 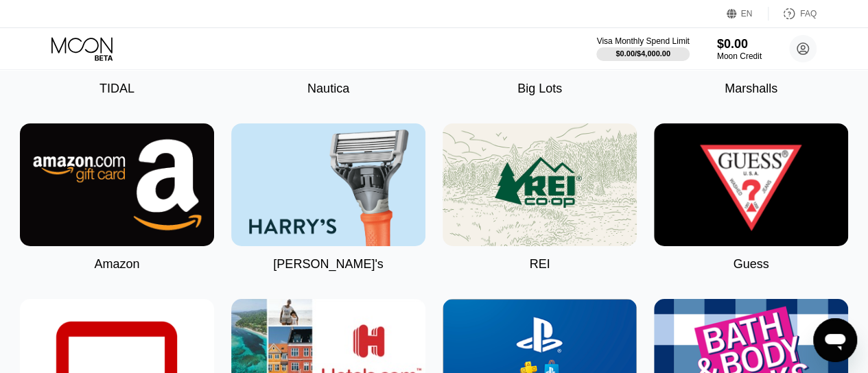 I want to click on div: Guess, so click(x=751, y=264).